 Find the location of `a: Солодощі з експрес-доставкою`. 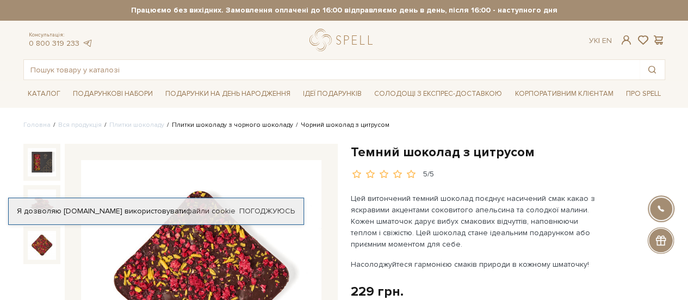

a: Солодощі з експрес-доставкою is located at coordinates (438, 94).